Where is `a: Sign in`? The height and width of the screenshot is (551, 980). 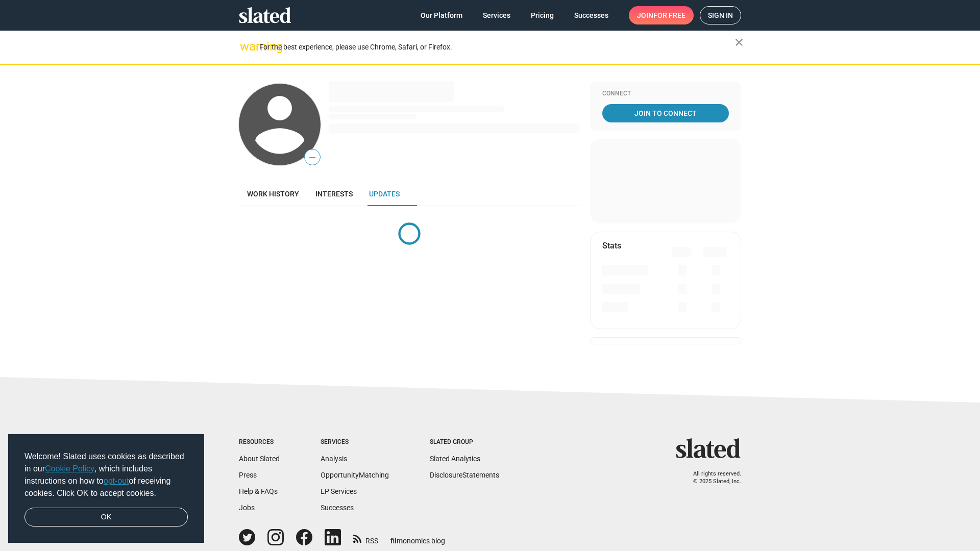 a: Sign in is located at coordinates (721, 16).